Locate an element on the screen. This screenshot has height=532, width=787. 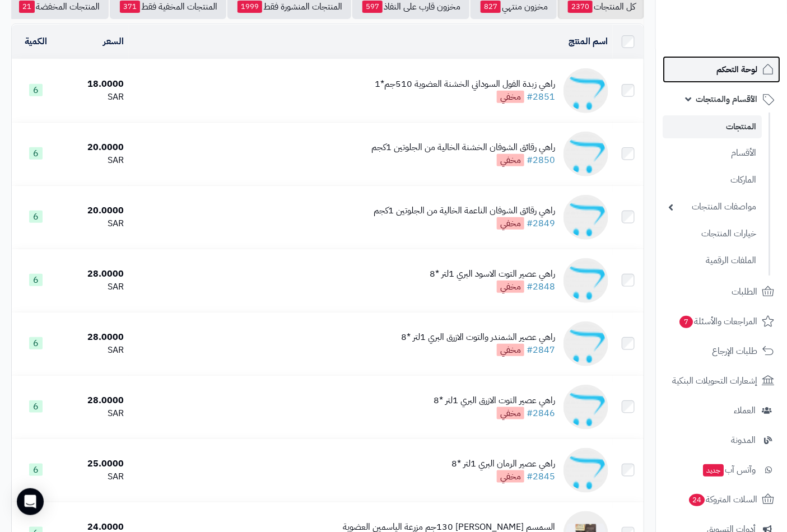
span: الطلبات is located at coordinates (744, 292).